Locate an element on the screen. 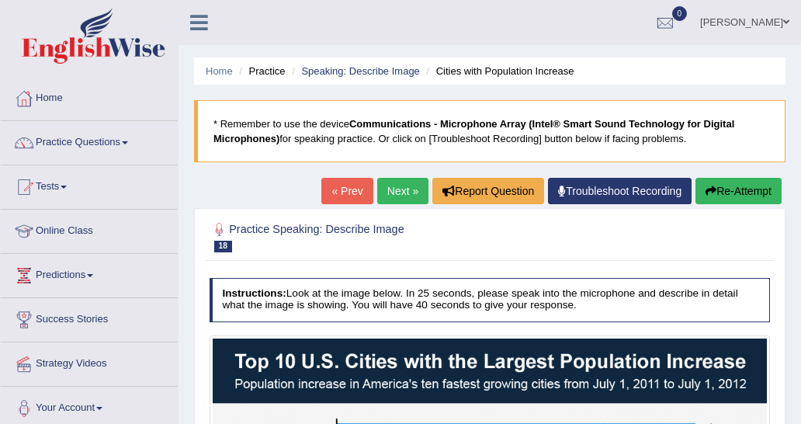 Image resolution: width=801 pixels, height=424 pixels. h2: Practice Speaking: Describe Image is located at coordinates (384, 236).